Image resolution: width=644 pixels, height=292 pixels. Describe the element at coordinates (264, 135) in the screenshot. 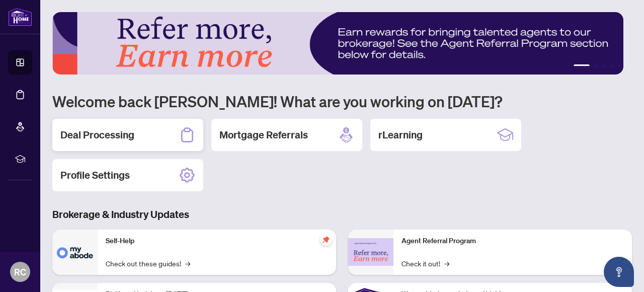

I see `h2: Mortgage Referrals` at that location.